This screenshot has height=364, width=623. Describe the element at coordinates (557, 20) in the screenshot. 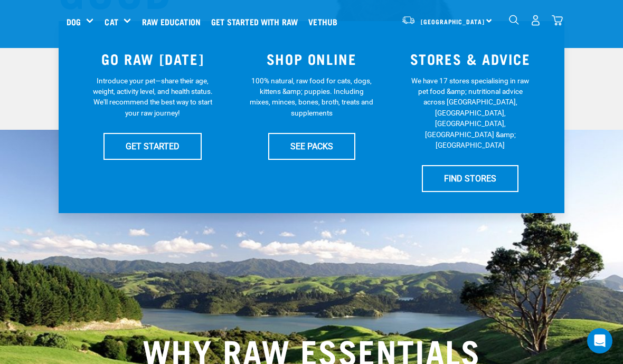

I see `img: home-icon@2x.png` at that location.